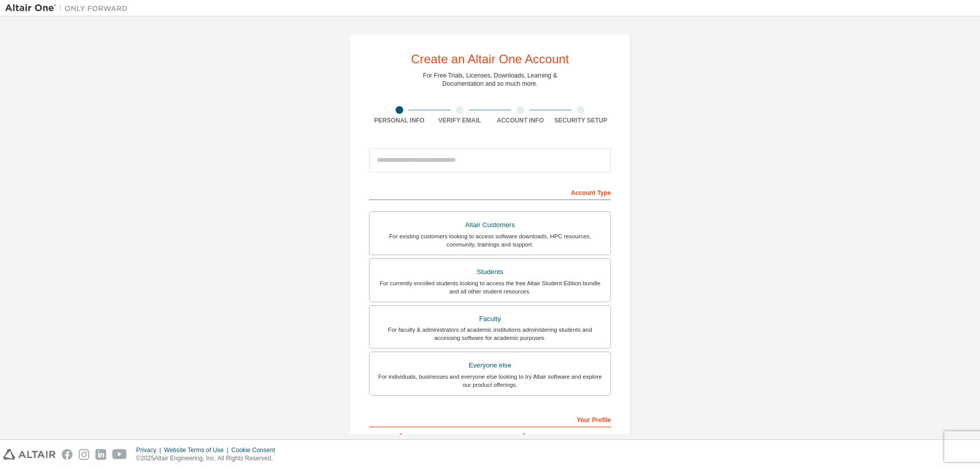 This screenshot has width=980, height=469. Describe the element at coordinates (490, 319) in the screenshot. I see `div: Faculty` at that location.